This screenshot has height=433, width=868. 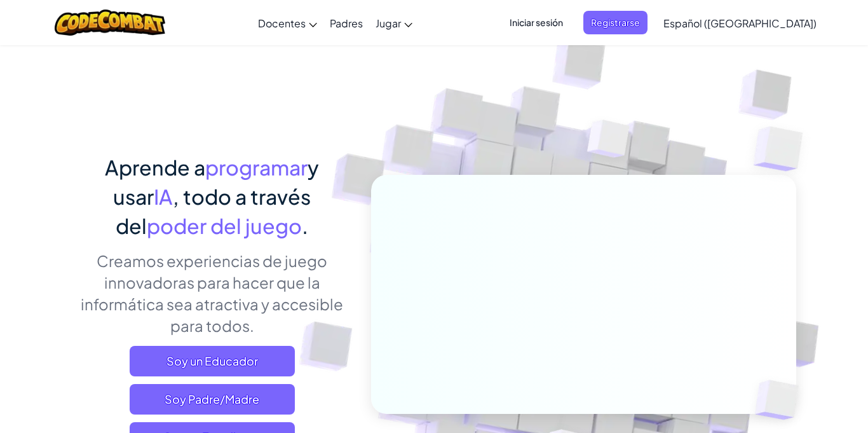 I want to click on span: Registrarse, so click(x=616, y=23).